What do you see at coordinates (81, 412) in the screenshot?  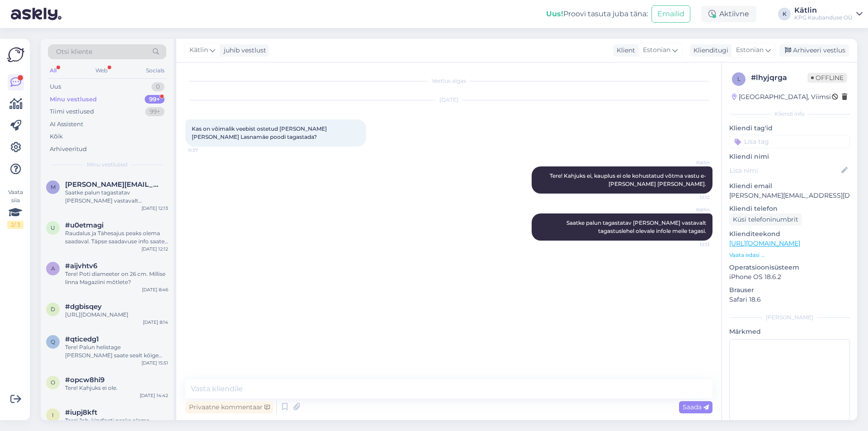 I see `span: #iupj8kft` at bounding box center [81, 412].